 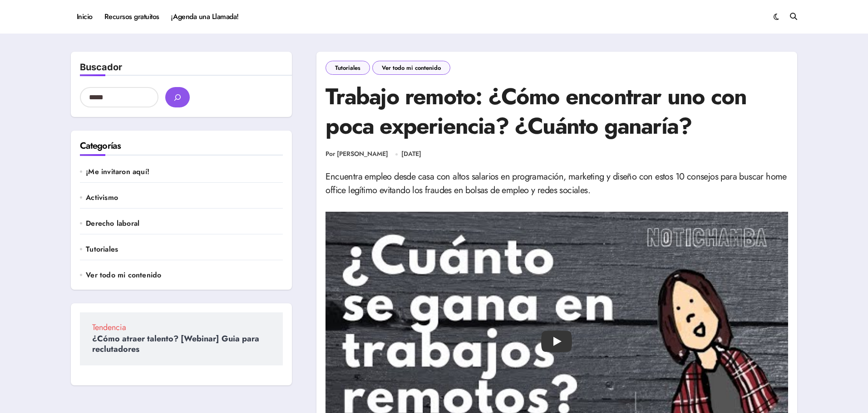 What do you see at coordinates (184, 172) in the screenshot?
I see `a: ¡Me invitaron aquí!` at bounding box center [184, 172].